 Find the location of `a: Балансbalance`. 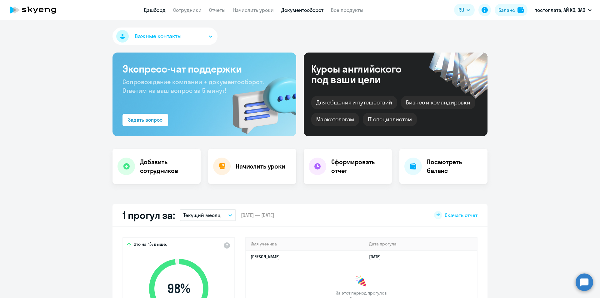

a: Балансbalance is located at coordinates (511, 10).